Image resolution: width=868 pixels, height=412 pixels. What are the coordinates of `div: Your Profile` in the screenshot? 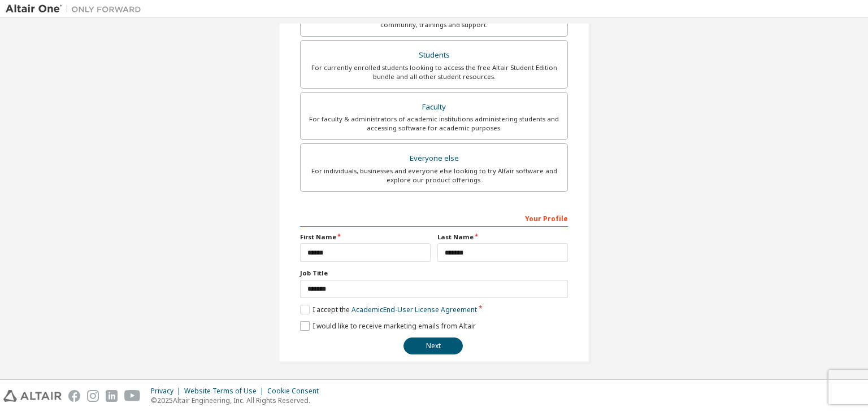 It's located at (434, 218).